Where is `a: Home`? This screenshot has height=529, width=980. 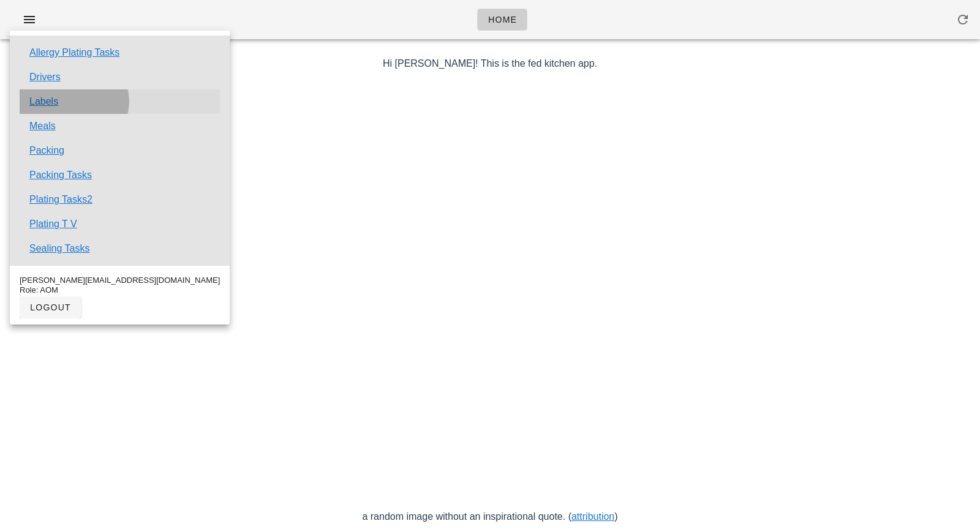
a: Home is located at coordinates (502, 19).